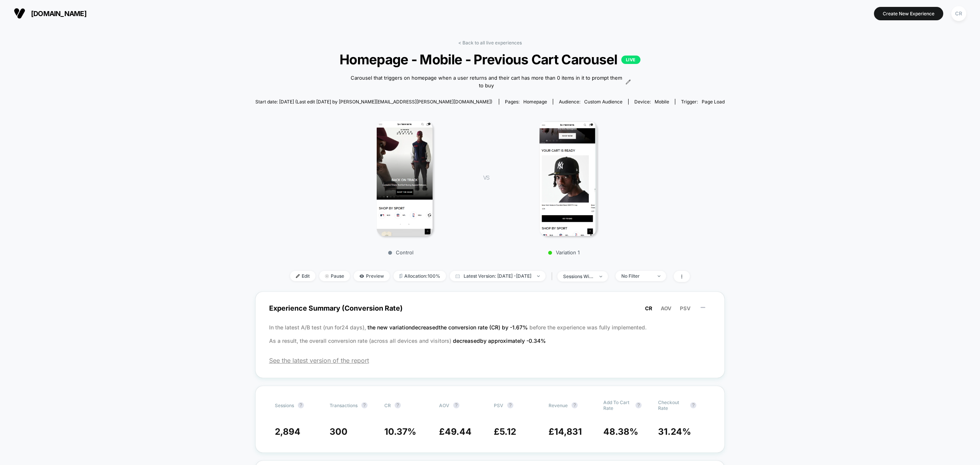  I want to click on div: Pages:, so click(526, 102).